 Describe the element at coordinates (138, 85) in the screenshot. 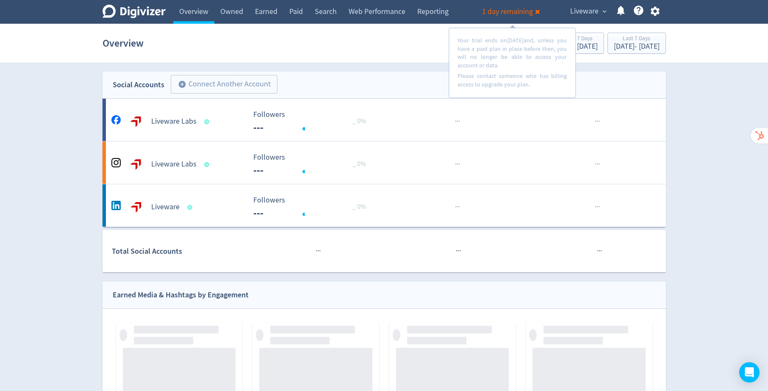

I see `div: Social Accounts` at that location.